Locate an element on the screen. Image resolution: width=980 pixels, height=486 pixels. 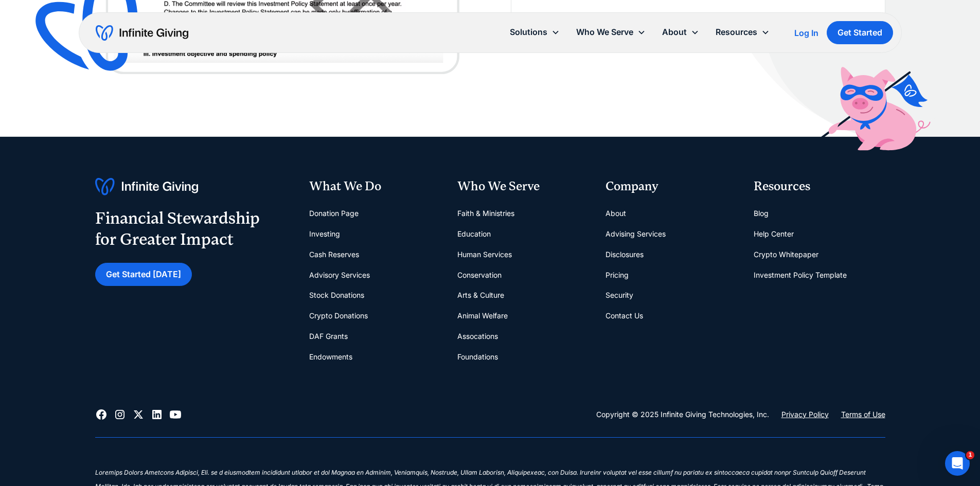
a: Crypto Donations is located at coordinates (338, 316).